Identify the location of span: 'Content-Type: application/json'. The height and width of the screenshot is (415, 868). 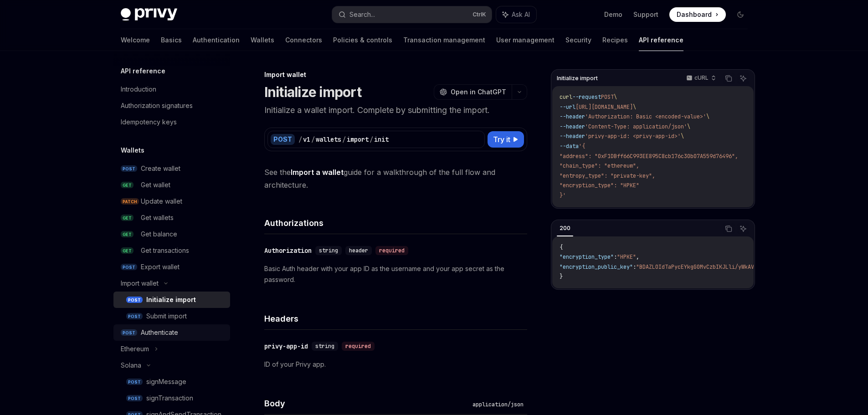
(636, 126).